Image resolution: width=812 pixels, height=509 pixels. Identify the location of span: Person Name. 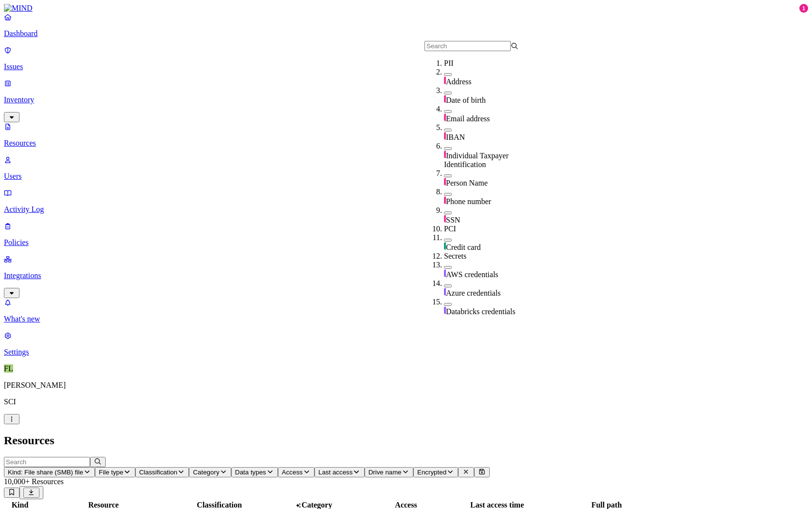
(467, 183).